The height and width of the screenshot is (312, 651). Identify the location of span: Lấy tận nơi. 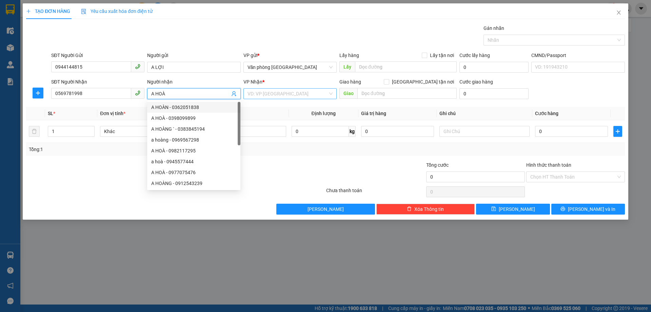
(442, 55).